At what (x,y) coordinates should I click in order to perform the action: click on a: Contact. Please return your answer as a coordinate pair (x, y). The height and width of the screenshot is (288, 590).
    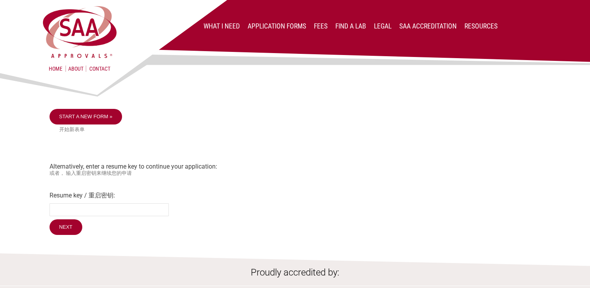
    Looking at the image, I should click on (100, 69).